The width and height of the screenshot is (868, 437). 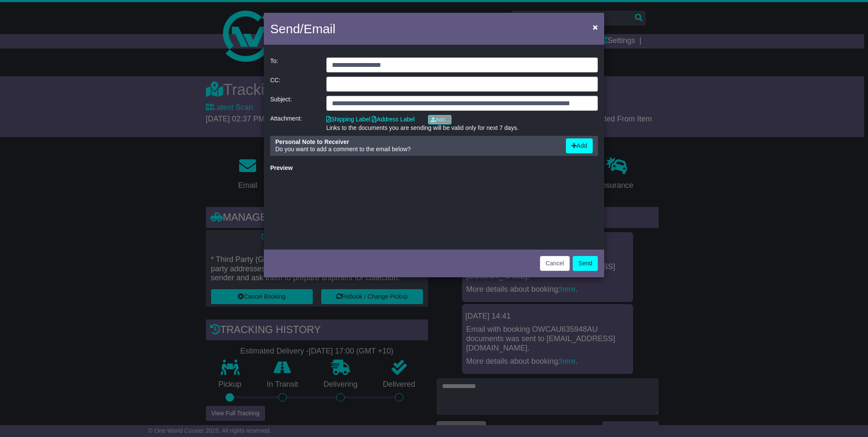 What do you see at coordinates (393, 119) in the screenshot?
I see `a: Address Label` at bounding box center [393, 119].